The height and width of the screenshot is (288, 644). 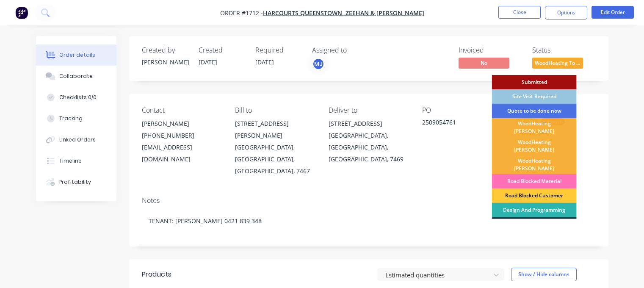 I want to click on div: Created, so click(x=222, y=50).